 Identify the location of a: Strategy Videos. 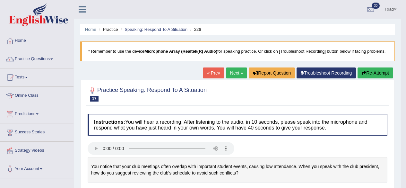
(37, 150).